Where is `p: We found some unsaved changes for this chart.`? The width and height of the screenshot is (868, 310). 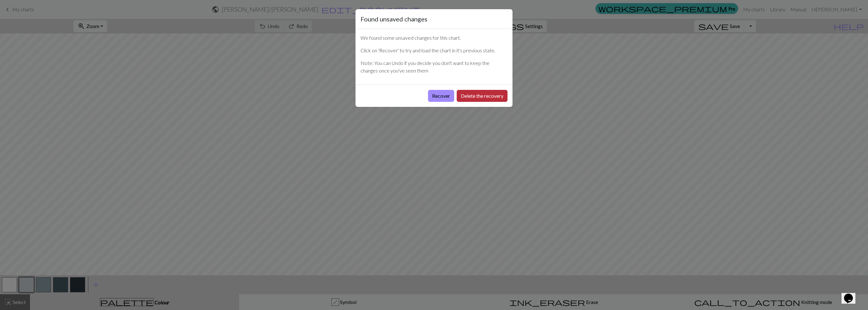
p: We found some unsaved changes for this chart. is located at coordinates (434, 38).